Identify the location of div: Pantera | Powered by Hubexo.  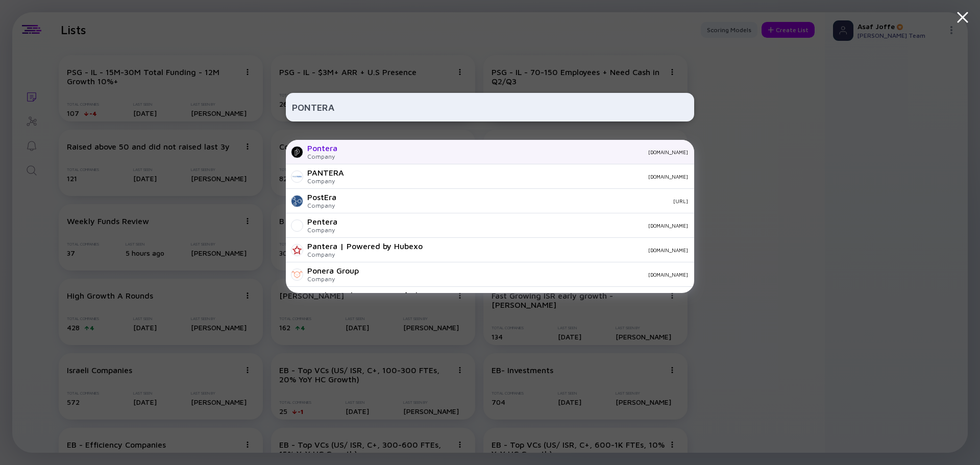
(365, 246).